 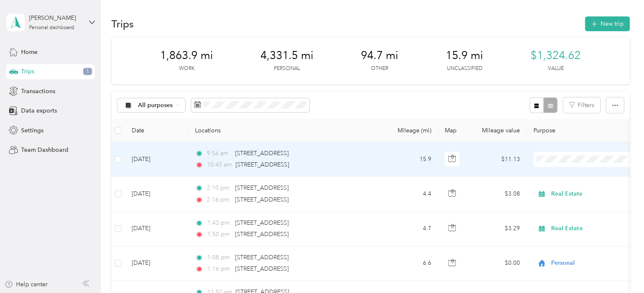 I want to click on td: 4.7, so click(x=410, y=229).